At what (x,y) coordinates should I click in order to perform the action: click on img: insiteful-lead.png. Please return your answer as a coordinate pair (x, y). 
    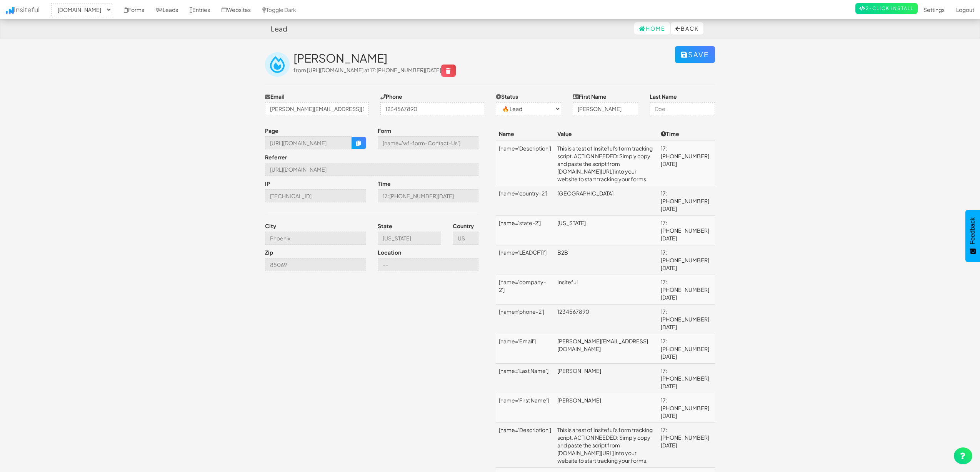
    Looking at the image, I should click on (277, 65).